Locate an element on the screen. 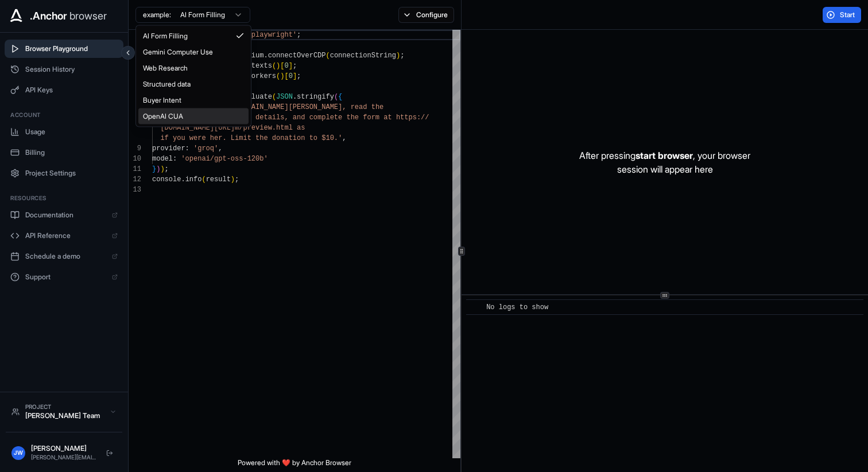 The image size is (868, 472). span: Buyer Intent is located at coordinates (162, 100).